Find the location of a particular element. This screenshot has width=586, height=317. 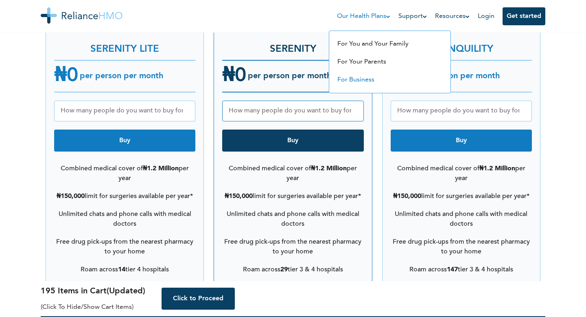

b: 29 is located at coordinates (284, 269).